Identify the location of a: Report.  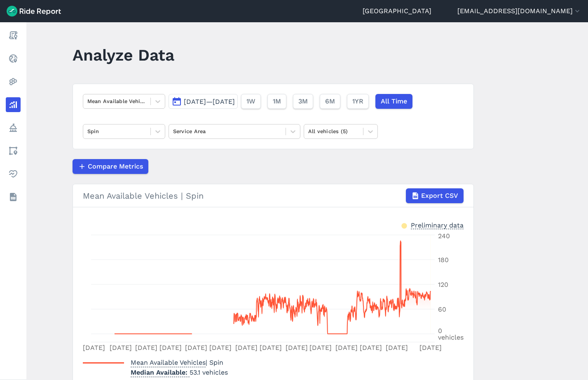
(14, 36).